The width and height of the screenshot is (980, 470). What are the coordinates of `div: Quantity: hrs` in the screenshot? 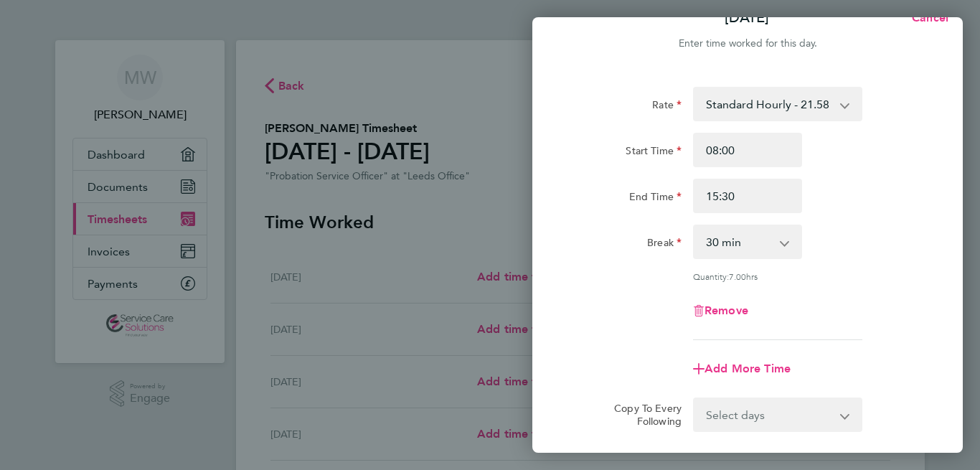 It's located at (777, 276).